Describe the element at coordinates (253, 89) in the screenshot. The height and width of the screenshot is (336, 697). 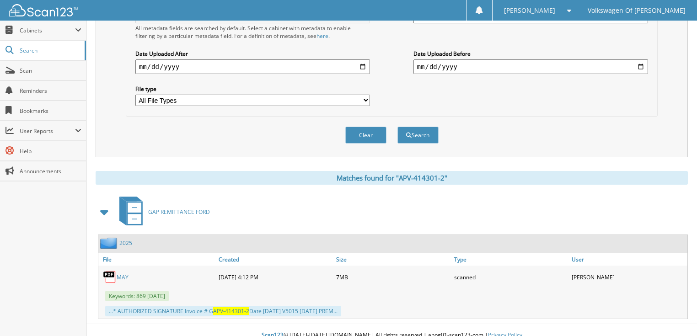
I see `label: File type` at that location.